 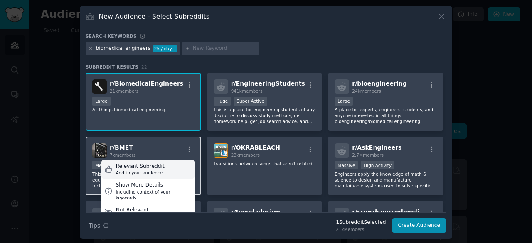 I want to click on p: A place for experts, engineers, students, and anyone interested in all things bioengineering/biom..., so click(x=385, y=115).